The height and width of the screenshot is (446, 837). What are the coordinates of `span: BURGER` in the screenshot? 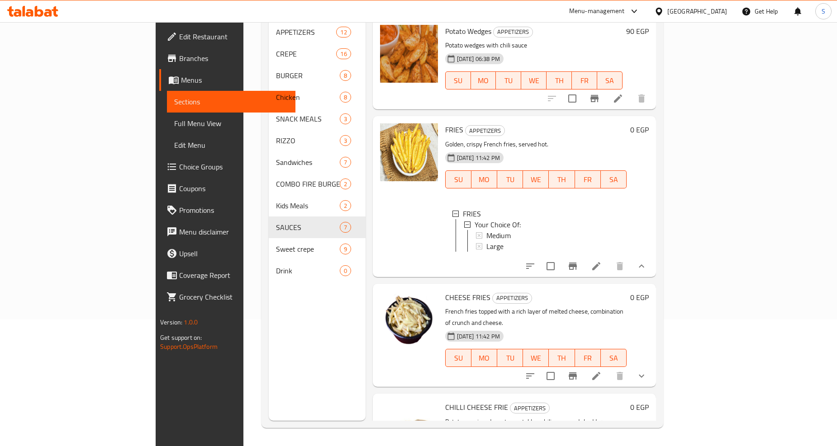 It's located at (308, 76).